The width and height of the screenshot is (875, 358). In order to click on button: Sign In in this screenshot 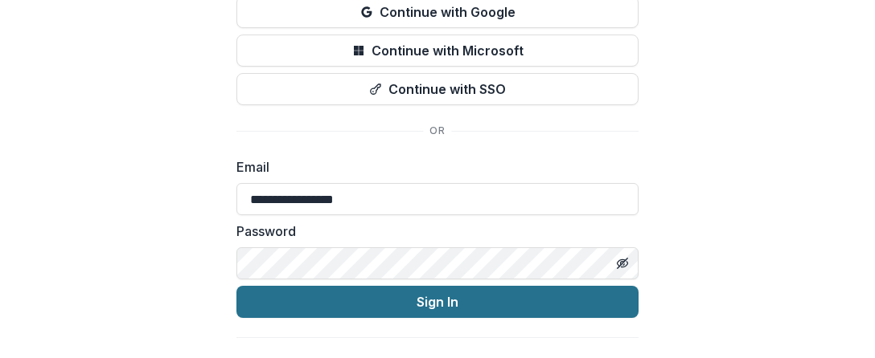, I will do `click(437, 302)`.